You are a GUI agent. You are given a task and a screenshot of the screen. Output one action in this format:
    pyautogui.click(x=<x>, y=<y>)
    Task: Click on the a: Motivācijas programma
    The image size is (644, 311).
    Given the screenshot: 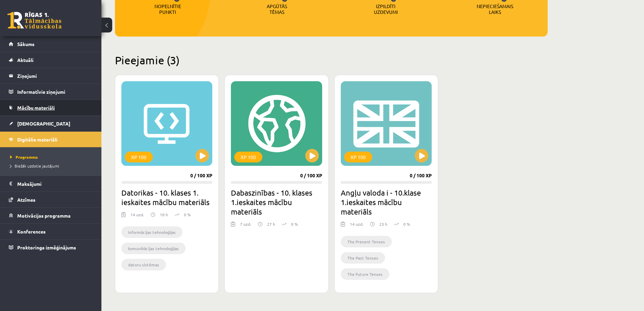 What is the action you would take?
    pyautogui.click(x=51, y=216)
    